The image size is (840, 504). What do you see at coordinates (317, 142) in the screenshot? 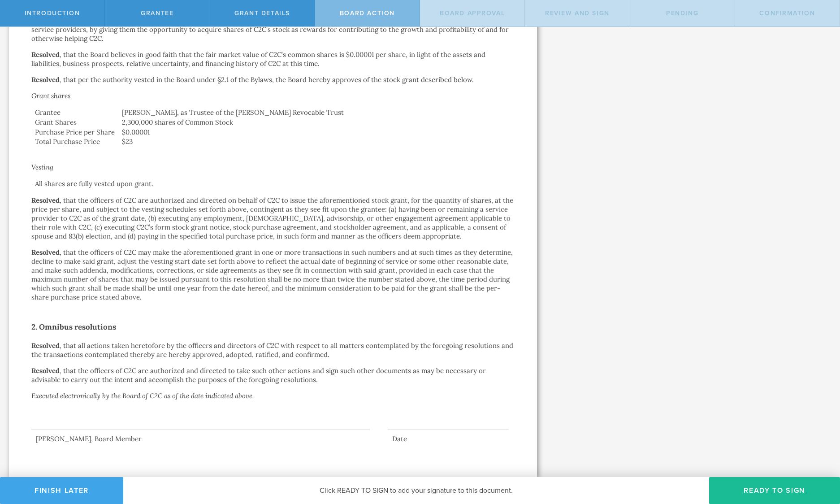
I see `td: $23` at bounding box center [317, 142].